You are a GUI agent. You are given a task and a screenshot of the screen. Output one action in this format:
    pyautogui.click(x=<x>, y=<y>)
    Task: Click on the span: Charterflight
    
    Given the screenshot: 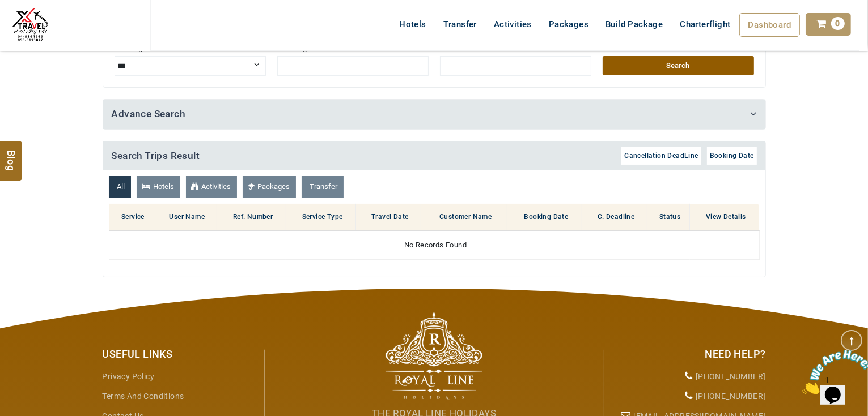 What is the action you would take?
    pyautogui.click(x=705, y=25)
    